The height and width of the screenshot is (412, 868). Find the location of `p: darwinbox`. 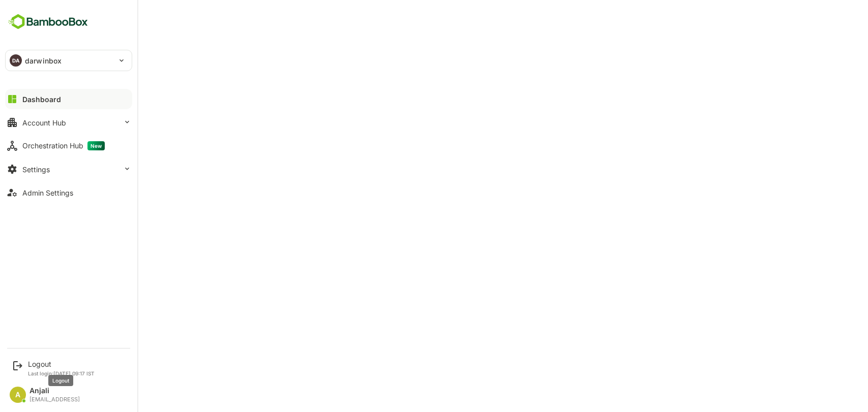

p: darwinbox is located at coordinates (43, 60).